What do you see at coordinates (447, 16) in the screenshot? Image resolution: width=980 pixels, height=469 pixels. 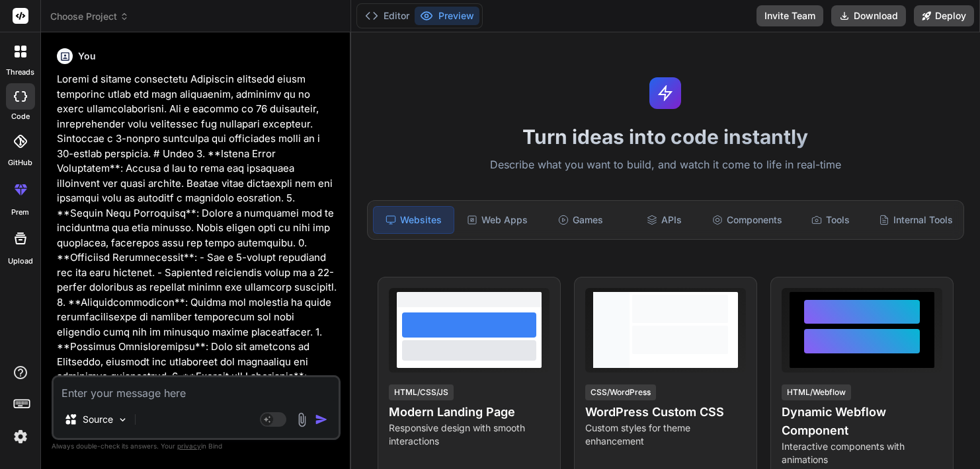 I see `button: Preview` at bounding box center [447, 16].